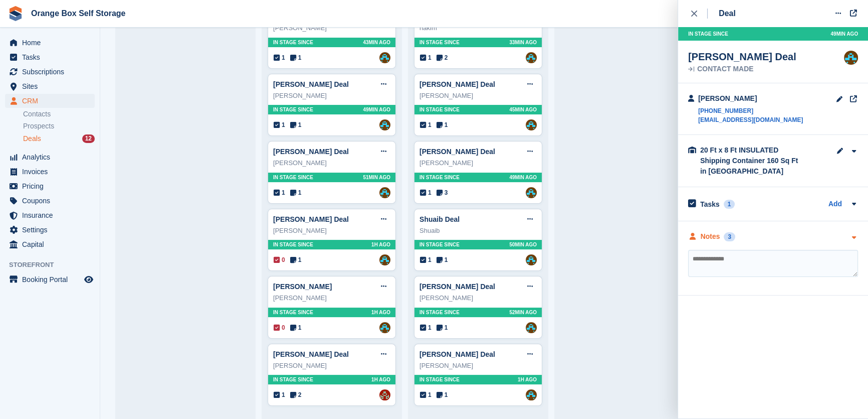 This screenshot has width=868, height=419. I want to click on a: Orange Box Self Storage, so click(78, 13).